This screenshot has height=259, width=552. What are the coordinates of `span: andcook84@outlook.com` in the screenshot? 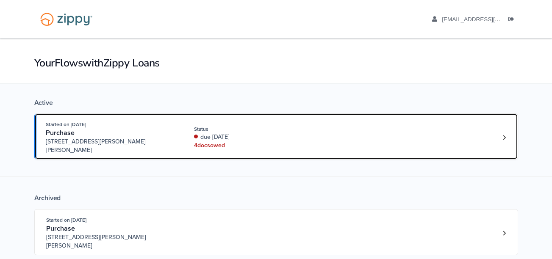 It's located at (490, 19).